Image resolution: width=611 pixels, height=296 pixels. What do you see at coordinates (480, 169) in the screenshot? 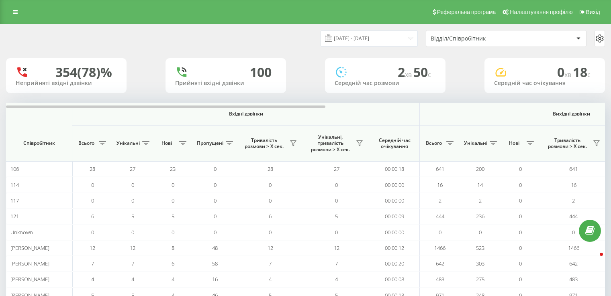
I see `span: 200` at bounding box center [480, 169].